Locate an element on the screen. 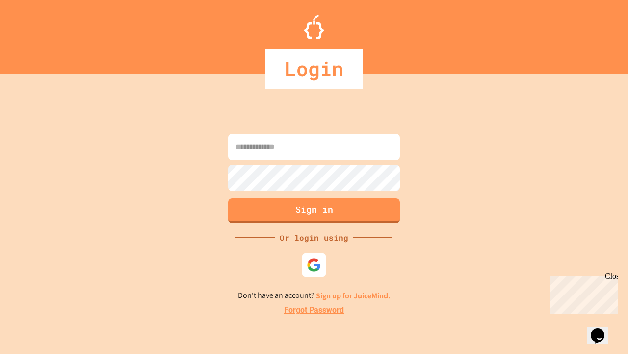 This screenshot has width=628, height=354. div: Or login using is located at coordinates (314, 238).